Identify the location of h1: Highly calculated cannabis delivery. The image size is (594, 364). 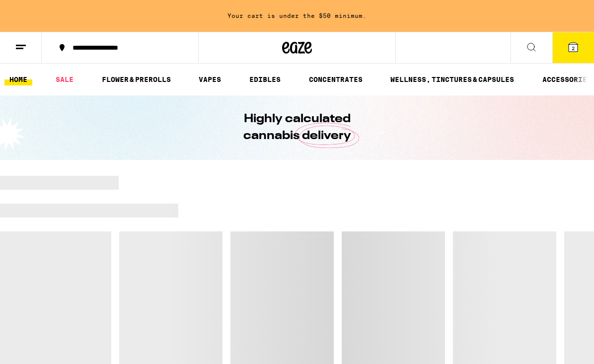
(297, 128).